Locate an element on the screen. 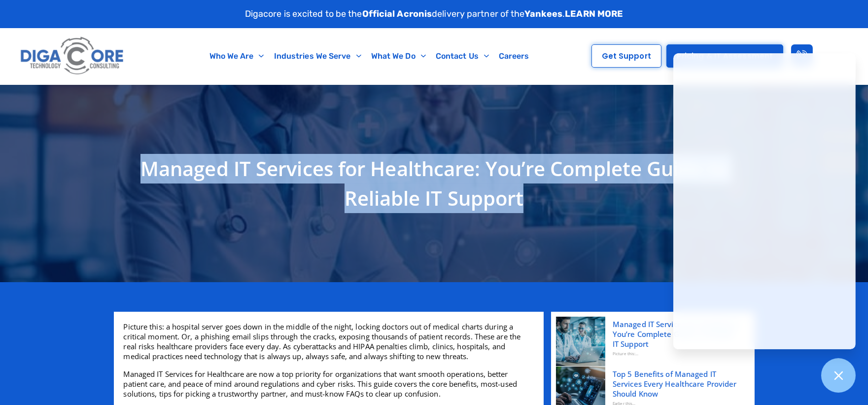 The image size is (868, 405). a: Managed IT Services for Healthcare: You’re Complete Guide to Reliable IT Support is located at coordinates (678, 334).